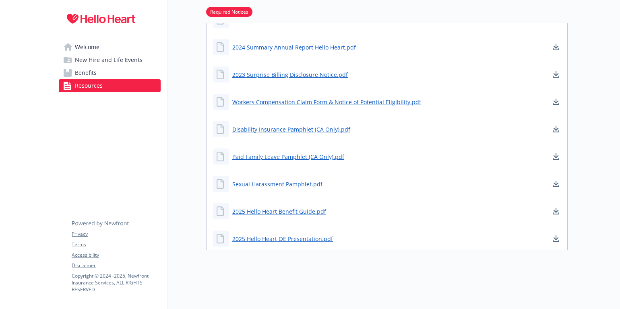 The height and width of the screenshot is (309, 620). What do you see at coordinates (116, 245) in the screenshot?
I see `a: Terms` at bounding box center [116, 245].